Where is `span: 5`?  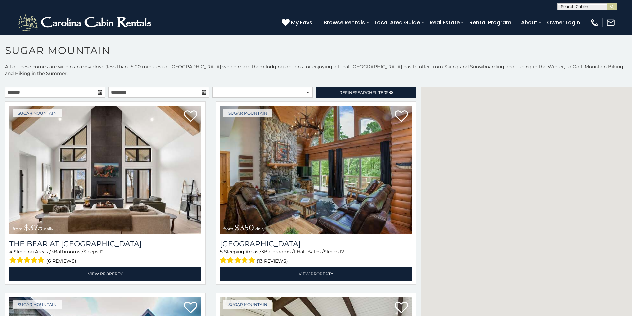
span: 5 is located at coordinates (221, 252).